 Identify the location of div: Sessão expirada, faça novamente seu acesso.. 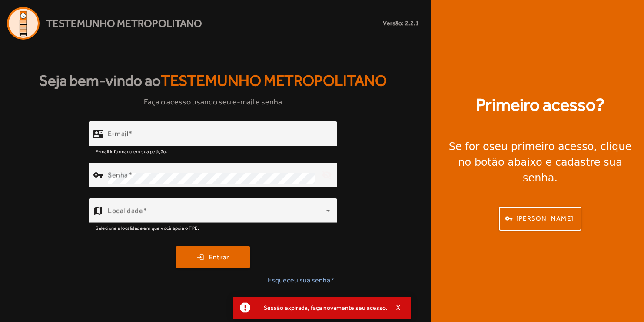
(322, 308).